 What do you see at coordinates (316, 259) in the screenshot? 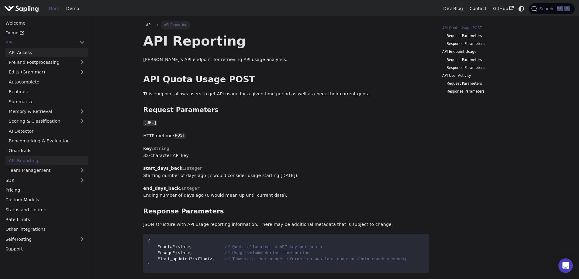
I see `span: // Timestamp that usage information was last updated (Unix epoch seconds)` at bounding box center [316, 259].